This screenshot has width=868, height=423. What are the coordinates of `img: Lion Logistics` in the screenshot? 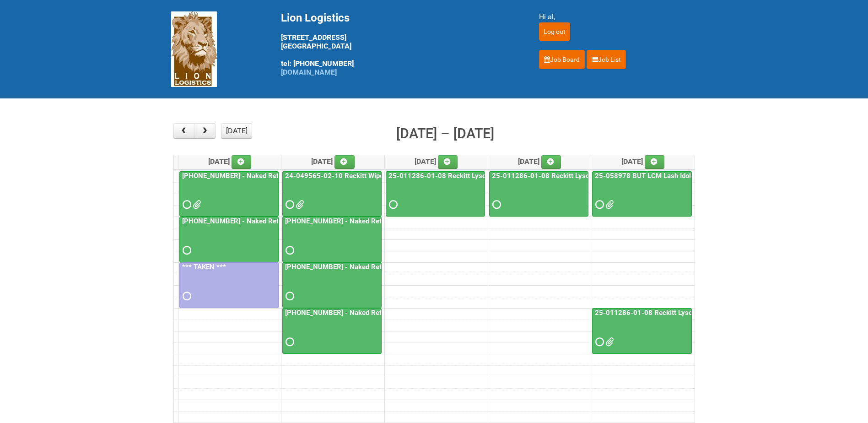 It's located at (194, 49).